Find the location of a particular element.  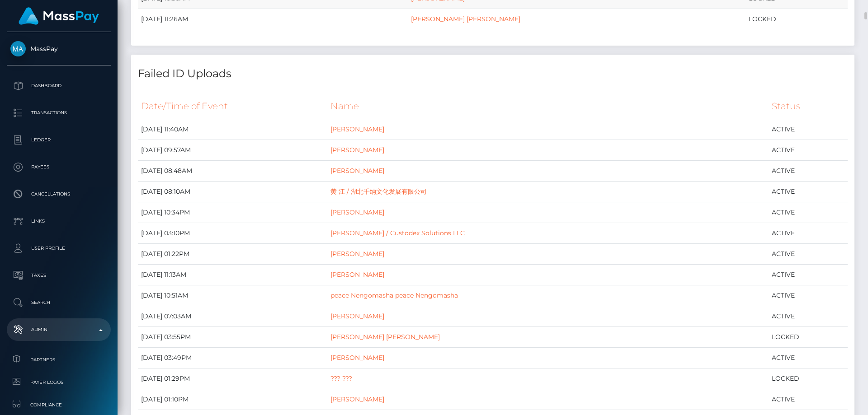

a: Ledger is located at coordinates (59, 140).